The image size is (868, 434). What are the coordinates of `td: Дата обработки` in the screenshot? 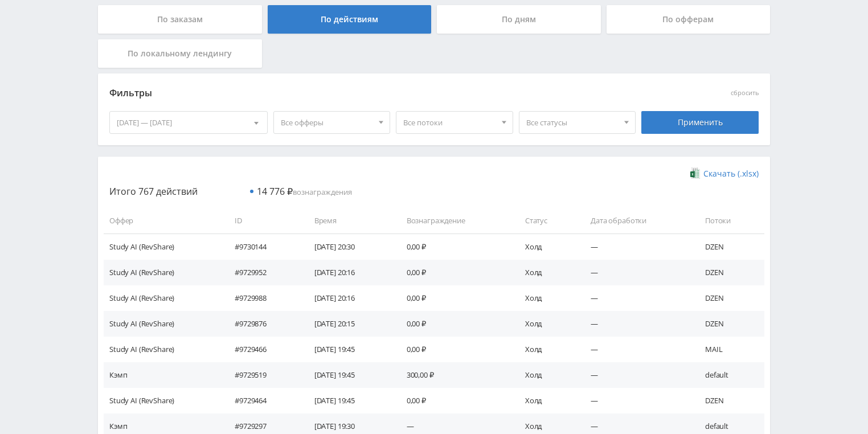 It's located at (636, 221).